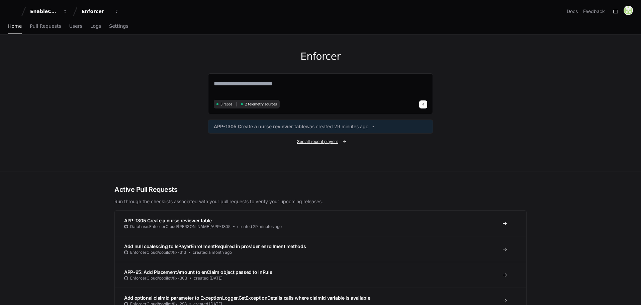 This screenshot has height=305, width=641. What do you see at coordinates (321, 201) in the screenshot?
I see `p: Run through the checklists associated with your pull requests to verify your upcoming releases.` at bounding box center [321, 201].